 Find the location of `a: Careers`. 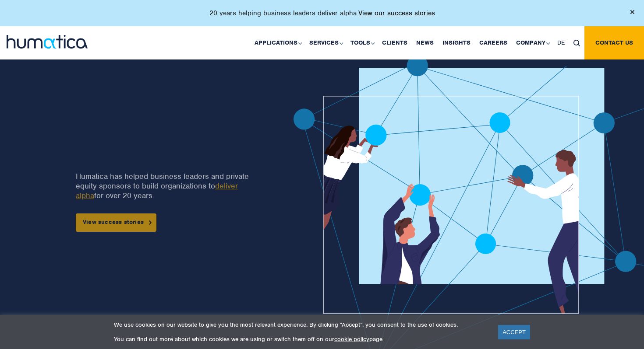

a: Careers is located at coordinates (494, 43).